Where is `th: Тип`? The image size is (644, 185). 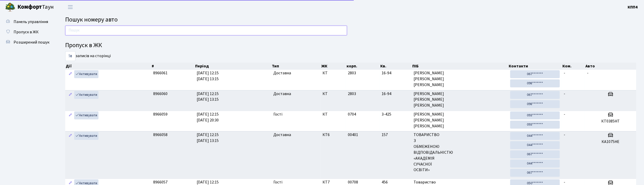 th: Тип is located at coordinates (296, 66).